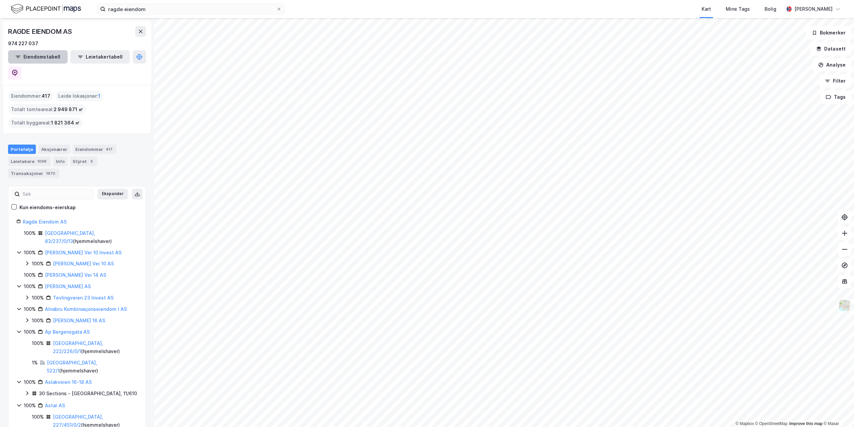  Describe the element at coordinates (56, 194) in the screenshot. I see `input: Søk` at that location.